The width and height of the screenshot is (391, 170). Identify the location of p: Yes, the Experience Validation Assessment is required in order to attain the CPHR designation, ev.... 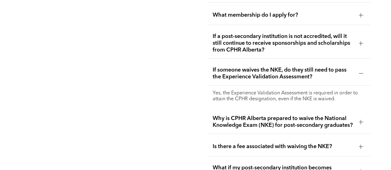
(289, 96).